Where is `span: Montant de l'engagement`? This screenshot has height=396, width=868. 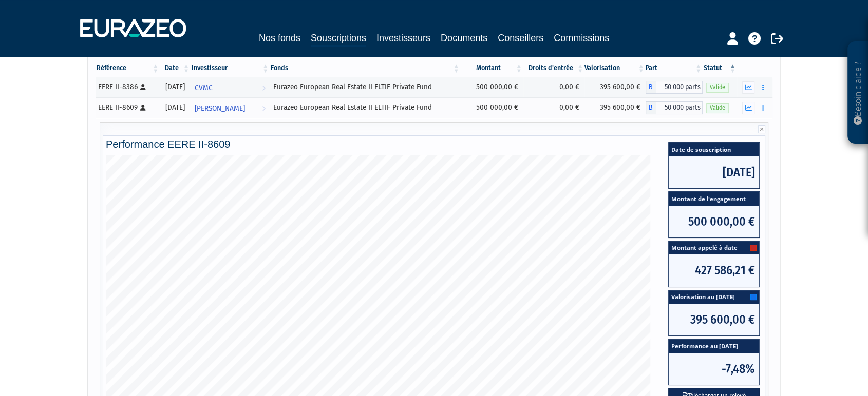
span: Montant de l'engagement is located at coordinates (714, 199).